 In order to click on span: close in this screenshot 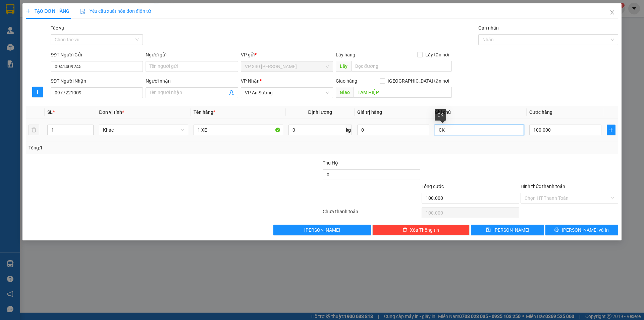, I will do `click(612, 13)`.